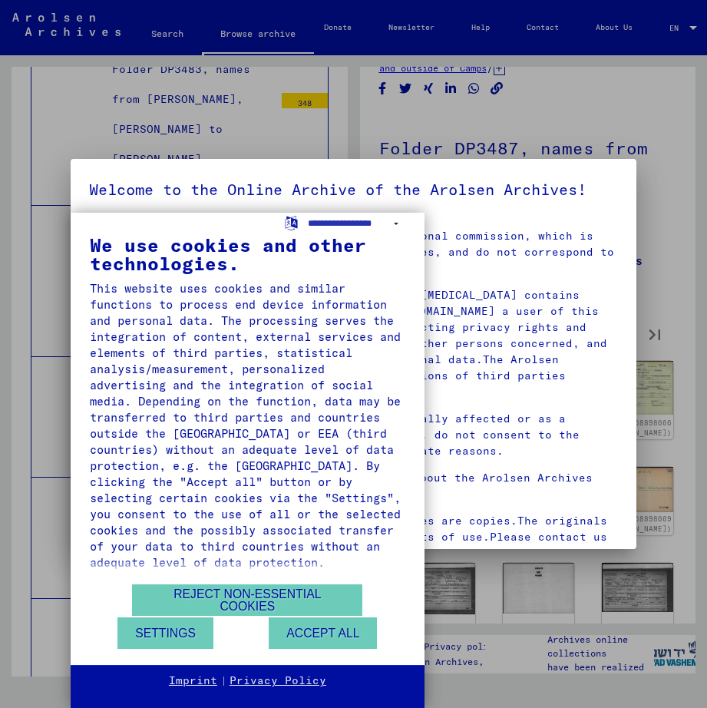 The width and height of the screenshot is (707, 708). What do you see at coordinates (193, 681) in the screenshot?
I see `a: Imprint` at bounding box center [193, 681].